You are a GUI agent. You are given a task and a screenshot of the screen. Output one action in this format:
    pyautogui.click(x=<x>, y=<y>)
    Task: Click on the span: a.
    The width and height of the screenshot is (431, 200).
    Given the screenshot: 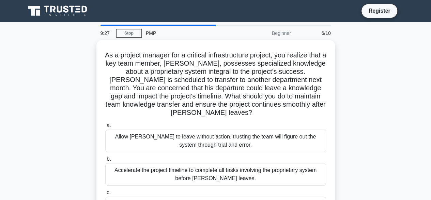 What is the action you would take?
    pyautogui.click(x=109, y=125)
    